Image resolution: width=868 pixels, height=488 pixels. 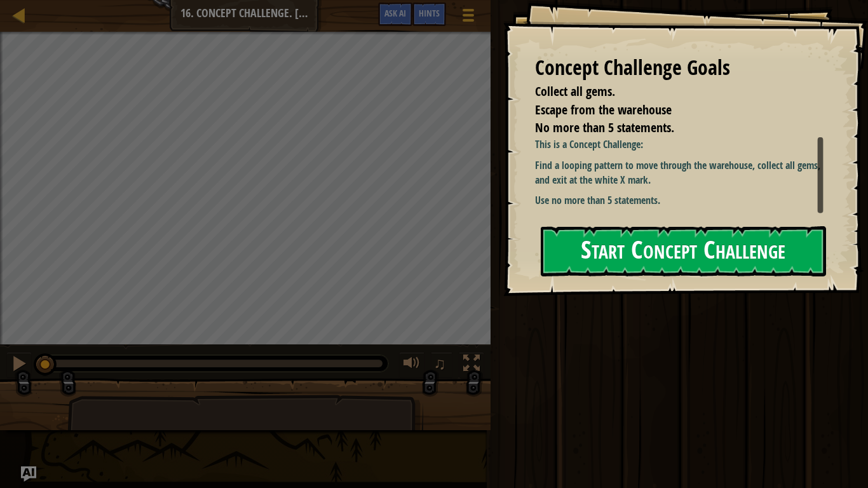 What do you see at coordinates (19, 365) in the screenshot?
I see `button: Ctrl + P: Pause` at bounding box center [19, 365].